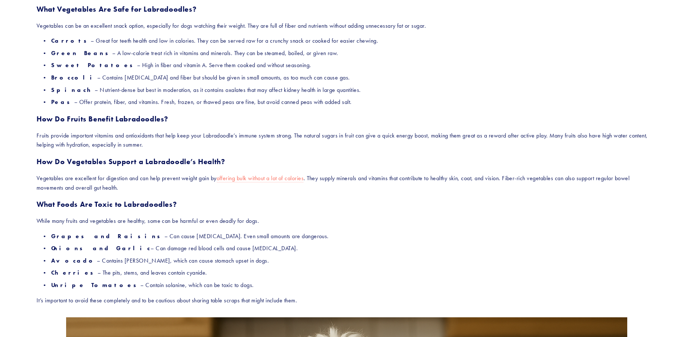  What do you see at coordinates (108, 236) in the screenshot?
I see `strong: Grapes and Raisins` at bounding box center [108, 236].